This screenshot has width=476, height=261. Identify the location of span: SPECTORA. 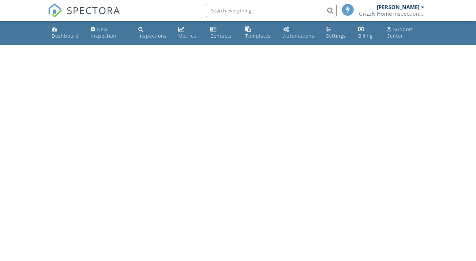
(94, 10).